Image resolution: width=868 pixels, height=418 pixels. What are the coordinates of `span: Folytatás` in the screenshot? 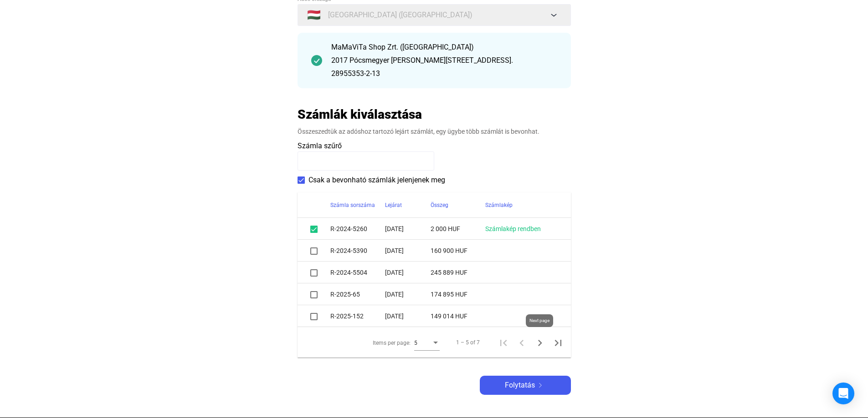 It's located at (520, 386).